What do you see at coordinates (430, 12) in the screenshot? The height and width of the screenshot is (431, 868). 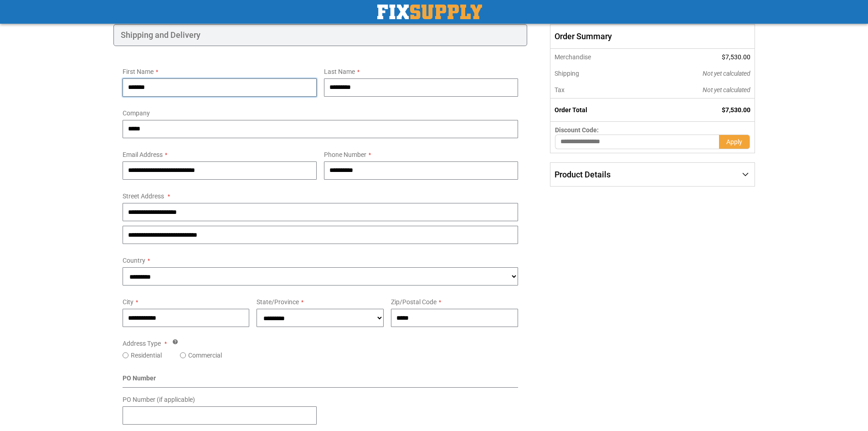 I see `img: Fix Industrial Supply` at bounding box center [430, 12].